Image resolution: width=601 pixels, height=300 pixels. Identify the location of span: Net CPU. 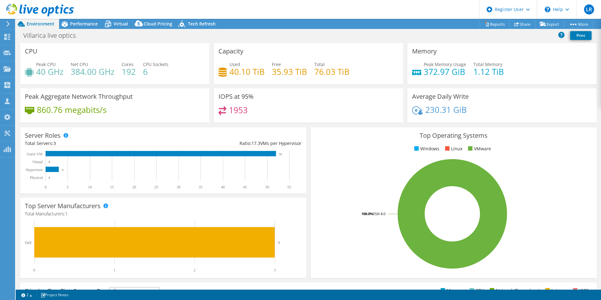
(79, 64).